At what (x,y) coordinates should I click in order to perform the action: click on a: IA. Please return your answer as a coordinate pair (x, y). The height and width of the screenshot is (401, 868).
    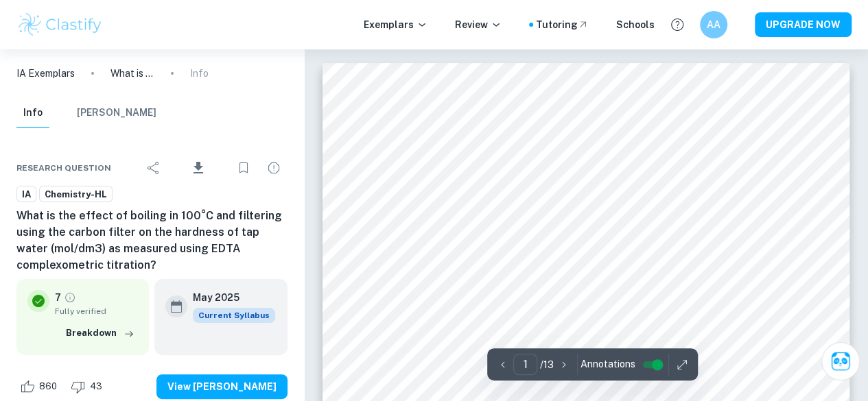
    Looking at the image, I should click on (26, 194).